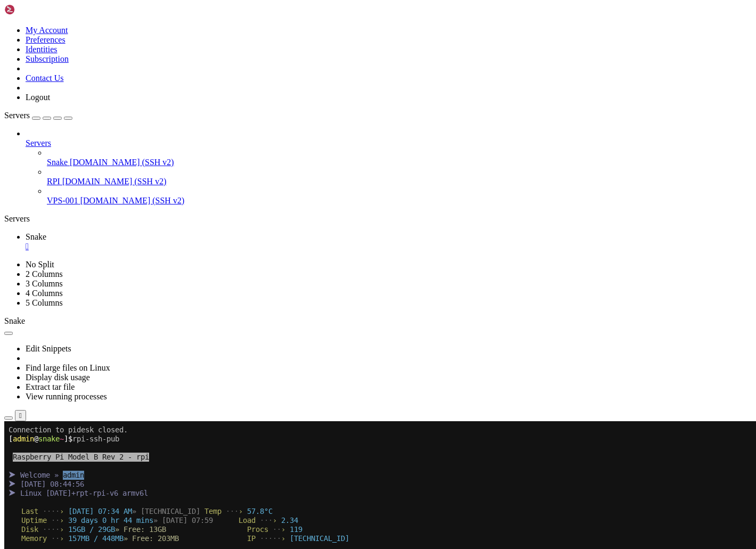  What do you see at coordinates (40, 264) in the screenshot?
I see `a: No Split` at bounding box center [40, 264].